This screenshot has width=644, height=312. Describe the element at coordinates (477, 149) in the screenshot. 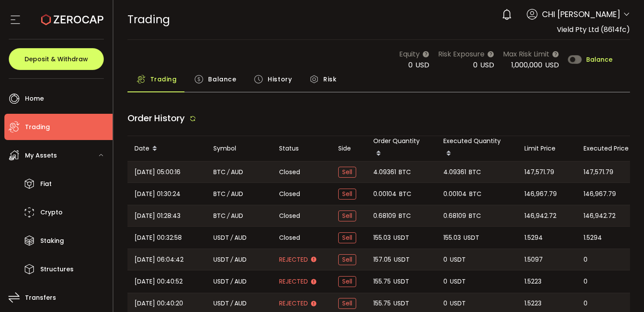

I see `div: Executed Quantity` at that location.